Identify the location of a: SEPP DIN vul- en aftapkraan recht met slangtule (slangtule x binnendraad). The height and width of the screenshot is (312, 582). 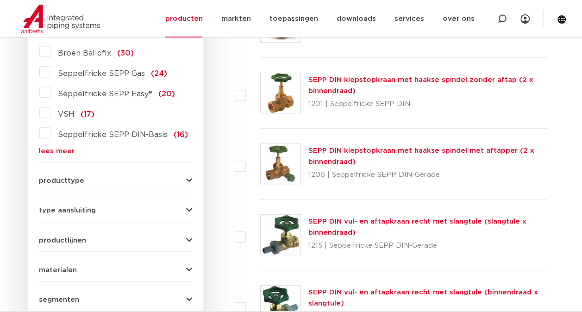
(417, 227).